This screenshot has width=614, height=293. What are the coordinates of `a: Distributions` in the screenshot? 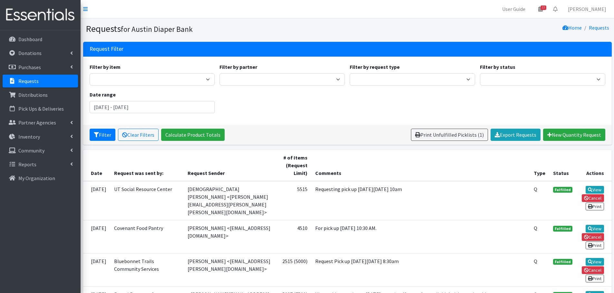 It's located at (40, 95).